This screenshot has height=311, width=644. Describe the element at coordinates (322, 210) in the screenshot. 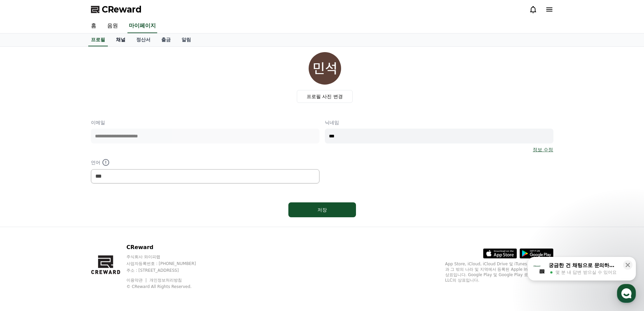

I see `button: 저장` at that location.